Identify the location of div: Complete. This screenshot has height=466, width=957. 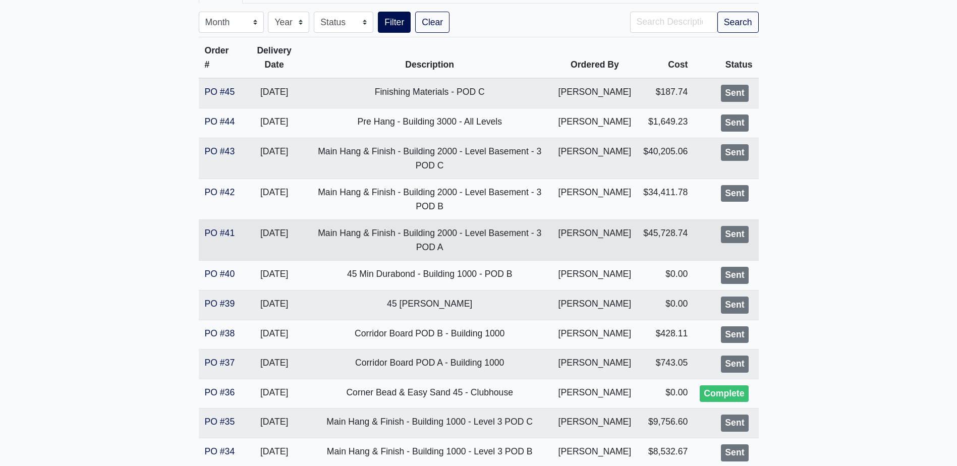
(724, 394).